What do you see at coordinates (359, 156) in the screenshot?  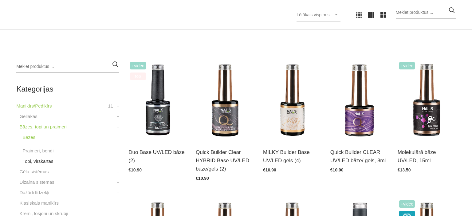 I see `a: Quick Builder CLEAR UV/LED bāze/ gels, 8ml` at bounding box center [359, 156].